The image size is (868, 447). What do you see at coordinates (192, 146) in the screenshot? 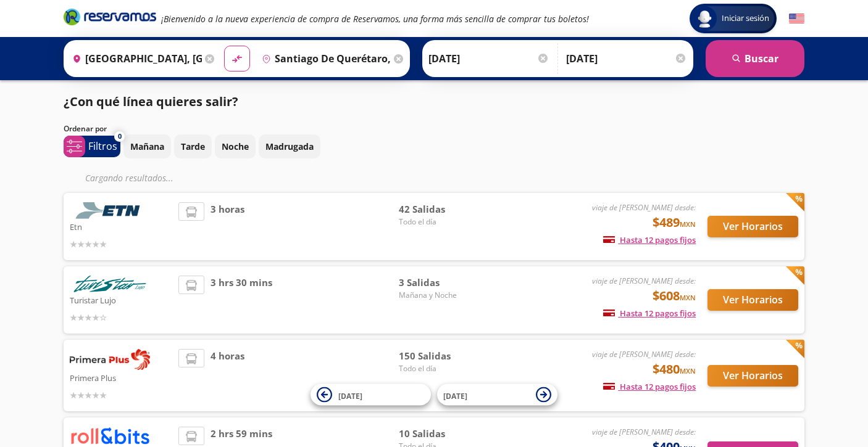
I see `p: Tarde` at bounding box center [192, 146].